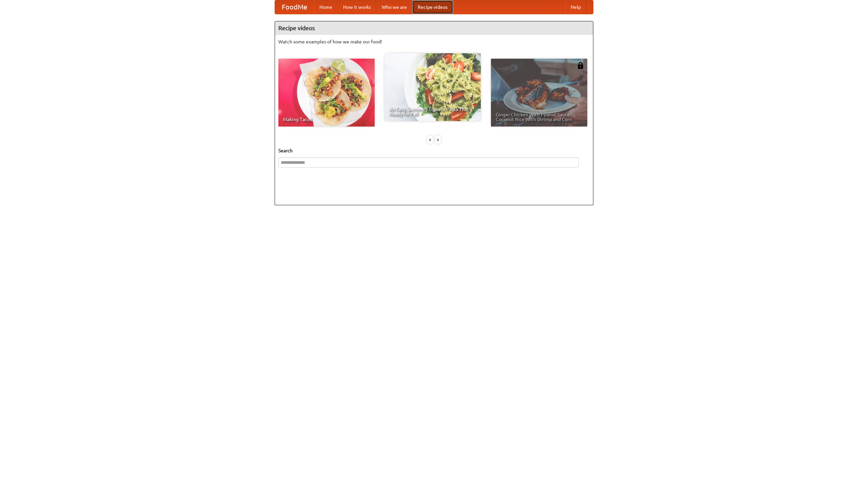  I want to click on a: An Easy, Summery Tomato Pasta That's Ready for Fall, so click(433, 87).